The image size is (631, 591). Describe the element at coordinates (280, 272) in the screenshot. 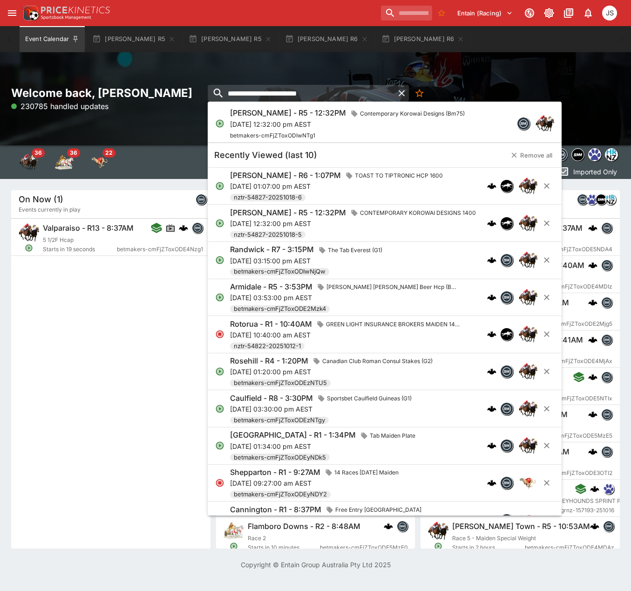

I see `span: betmakers-cmFjZToxODIwNjQw` at that location.